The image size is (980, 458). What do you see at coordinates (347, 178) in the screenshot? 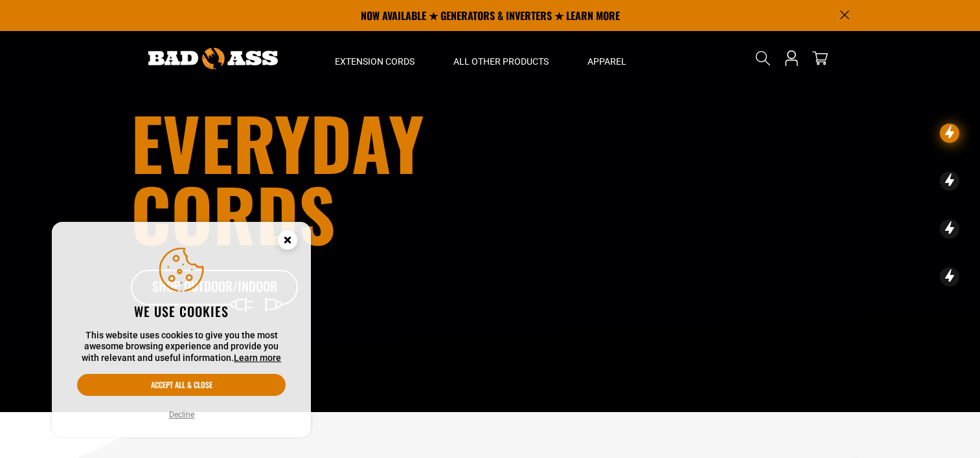
I see `h1: Everyday cords` at bounding box center [347, 178].